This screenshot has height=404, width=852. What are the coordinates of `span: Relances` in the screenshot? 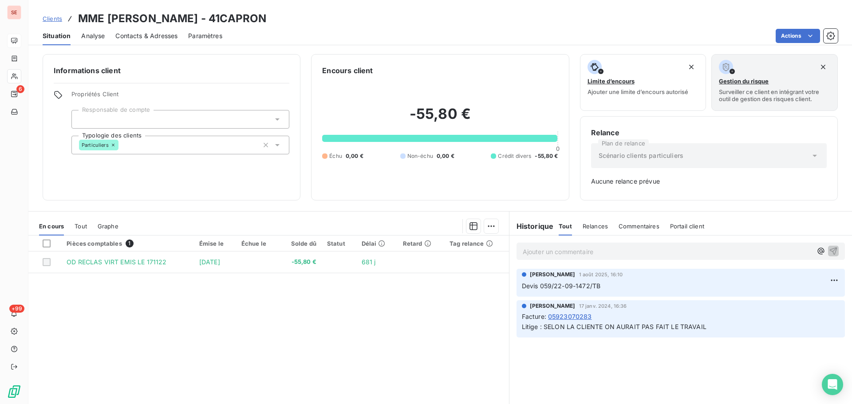 It's located at (595, 226).